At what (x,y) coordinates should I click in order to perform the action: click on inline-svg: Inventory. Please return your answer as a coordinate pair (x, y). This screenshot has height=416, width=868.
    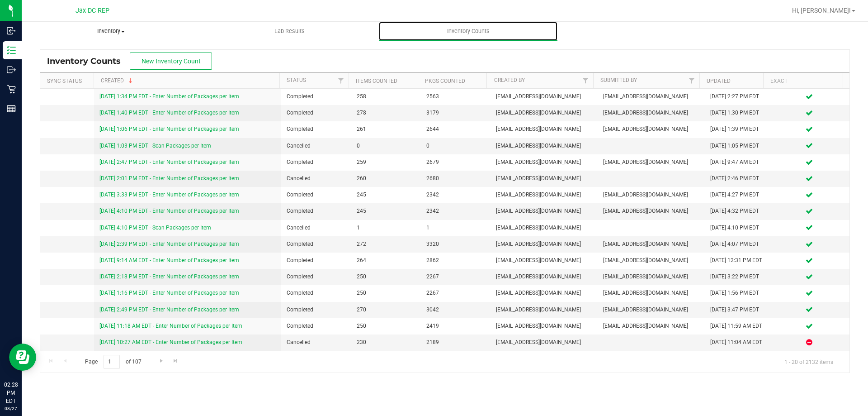
    Looking at the image, I should click on (12, 50).